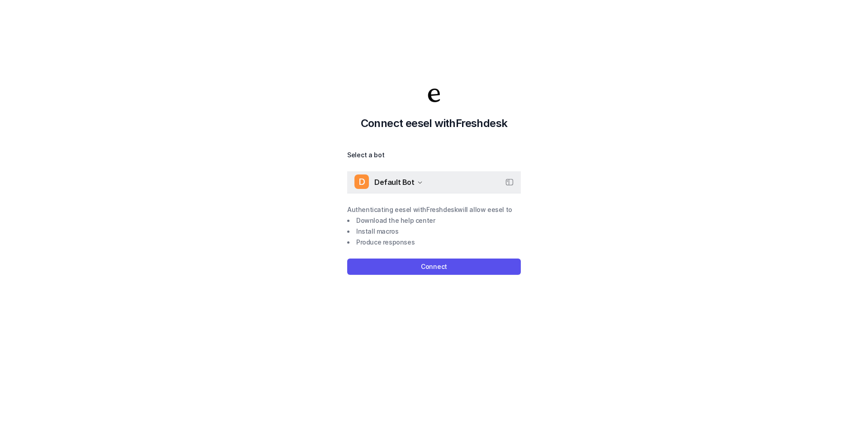 This screenshot has width=868, height=433. What do you see at coordinates (434, 220) in the screenshot?
I see `li: Download the help center` at bounding box center [434, 220].